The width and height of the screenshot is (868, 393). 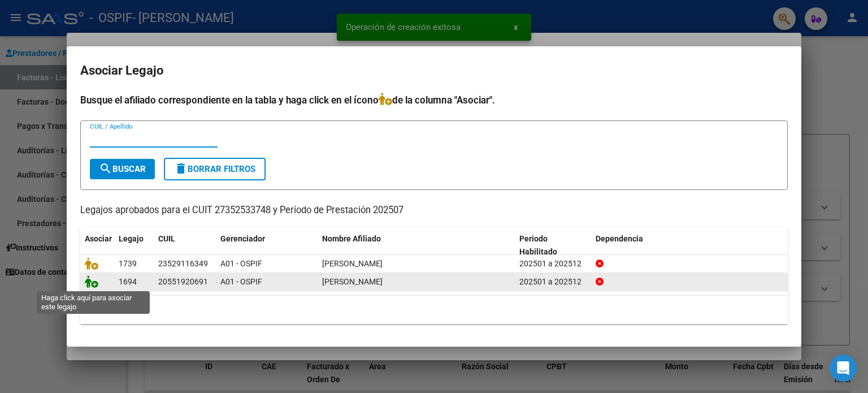 I want to click on datatable-header-cell: Dependencia, so click(x=689, y=245).